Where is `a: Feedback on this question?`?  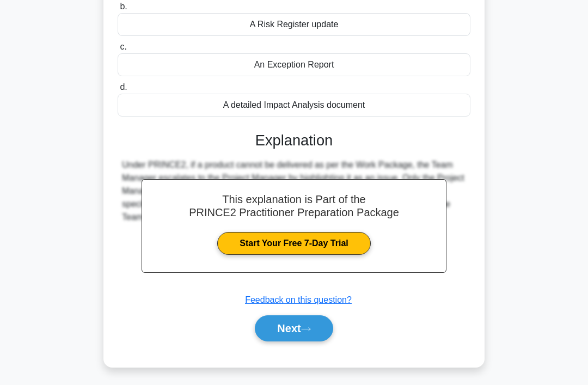 a: Feedback on this question? is located at coordinates (298, 300).